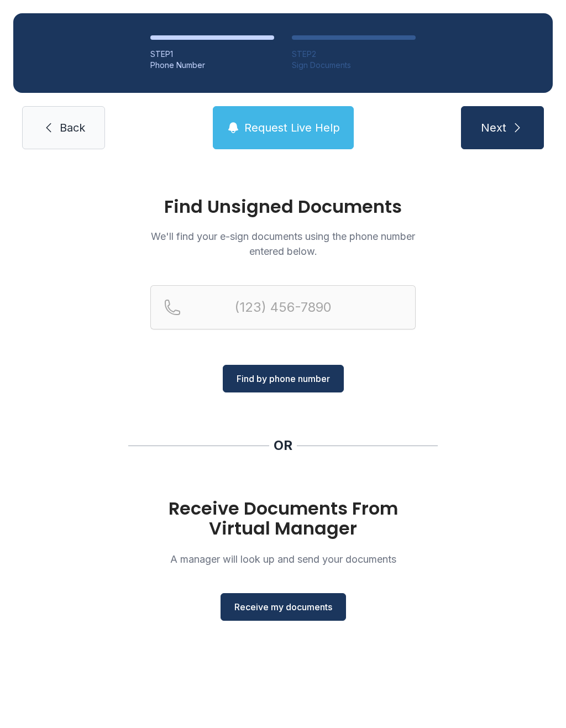  What do you see at coordinates (73, 128) in the screenshot?
I see `span: Back` at bounding box center [73, 128].